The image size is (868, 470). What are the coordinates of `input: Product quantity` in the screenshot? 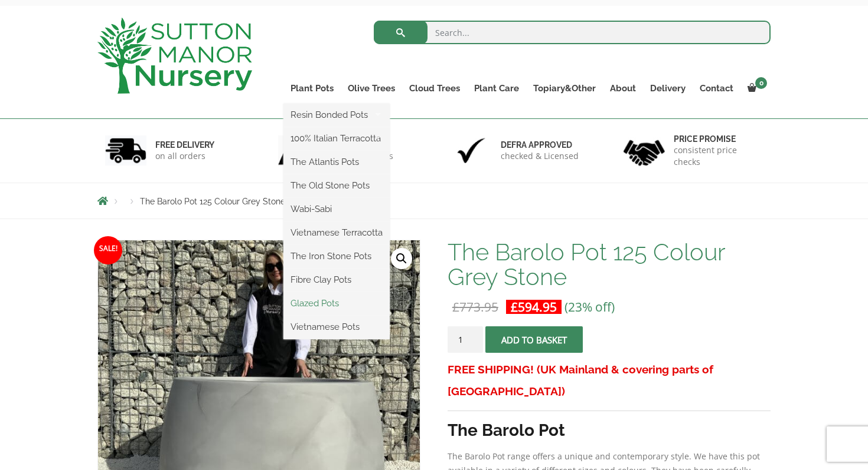 It's located at (466, 340).